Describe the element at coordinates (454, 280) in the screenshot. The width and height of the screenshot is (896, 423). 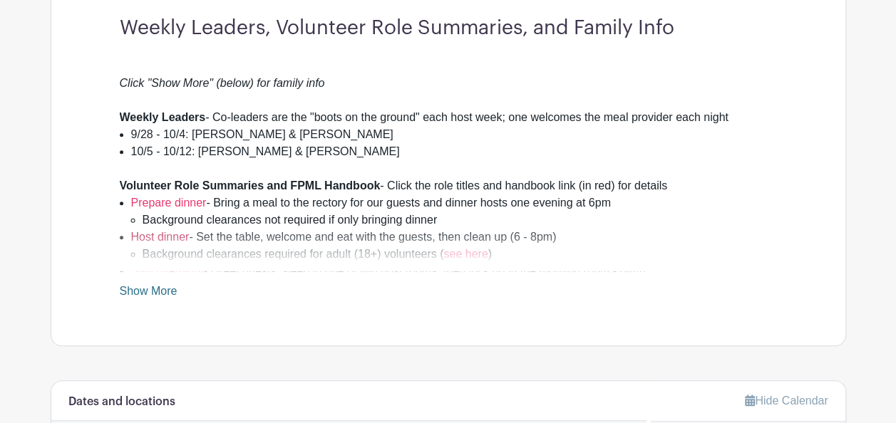
I see `li: - Greet guests, sleep in one of two host rooms, then lock up in the morning (8pm - 6am)` at that location.